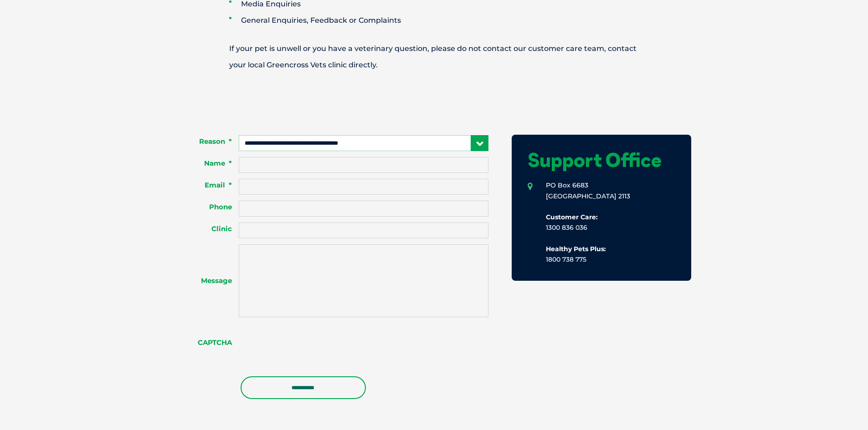 The image size is (868, 430). I want to click on label: Message, so click(208, 281).